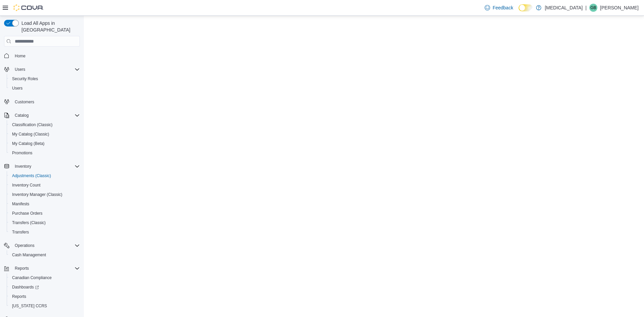  I want to click on button: Cash Management, so click(44, 255).